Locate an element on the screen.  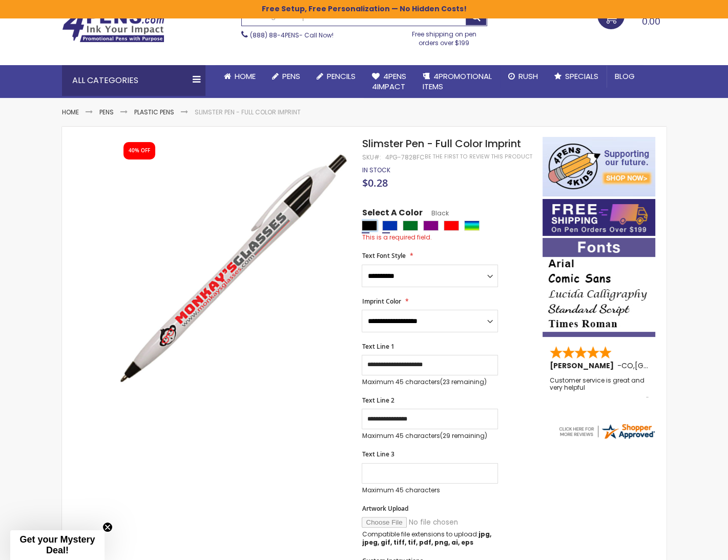
img: 4pens 4 kids is located at coordinates (599, 166).